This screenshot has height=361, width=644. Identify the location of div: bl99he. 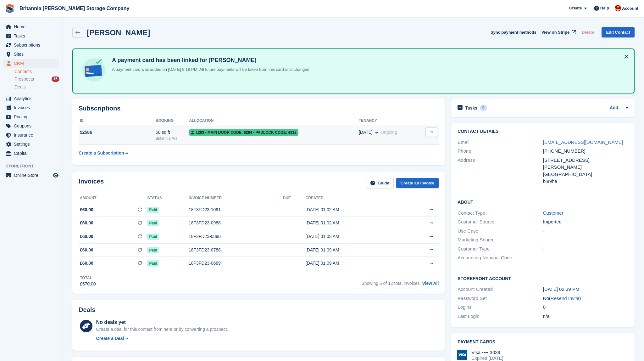
(586, 181).